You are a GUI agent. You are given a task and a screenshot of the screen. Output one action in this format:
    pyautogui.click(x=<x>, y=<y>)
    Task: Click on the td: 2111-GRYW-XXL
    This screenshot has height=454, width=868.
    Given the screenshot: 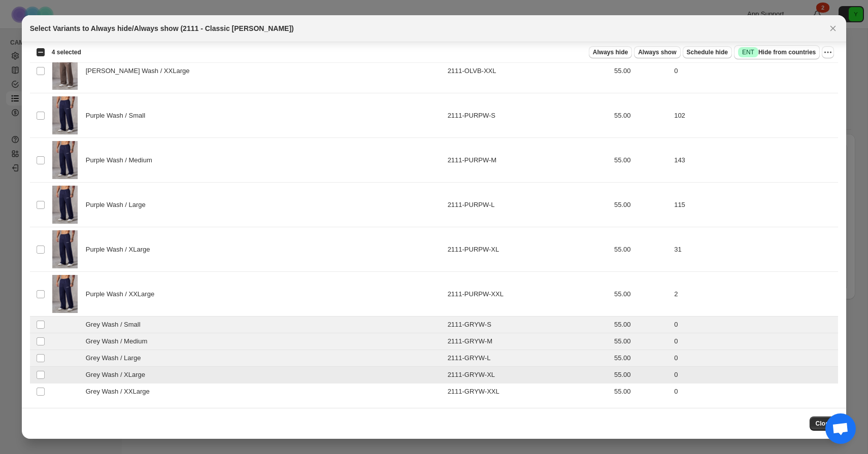 What is the action you would take?
    pyautogui.click(x=528, y=391)
    